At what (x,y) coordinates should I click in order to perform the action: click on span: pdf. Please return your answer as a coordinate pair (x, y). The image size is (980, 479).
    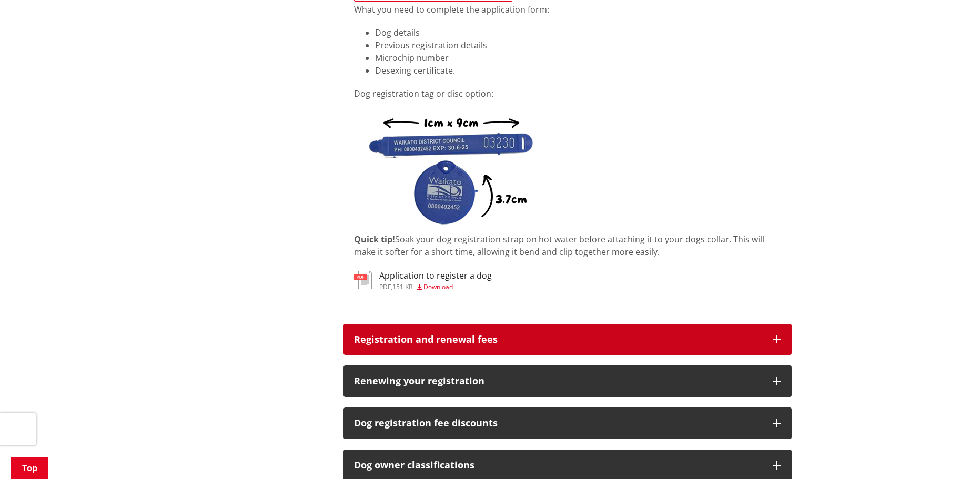
    Looking at the image, I should click on (385, 287).